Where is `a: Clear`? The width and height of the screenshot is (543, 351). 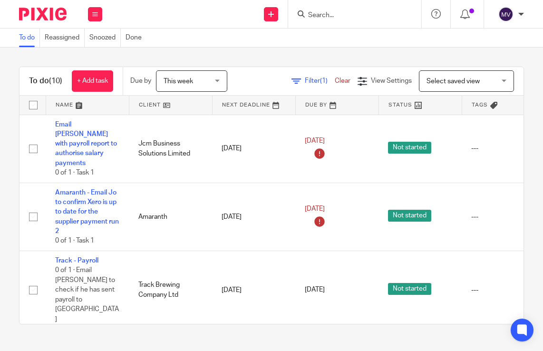
a: Clear is located at coordinates (343, 81).